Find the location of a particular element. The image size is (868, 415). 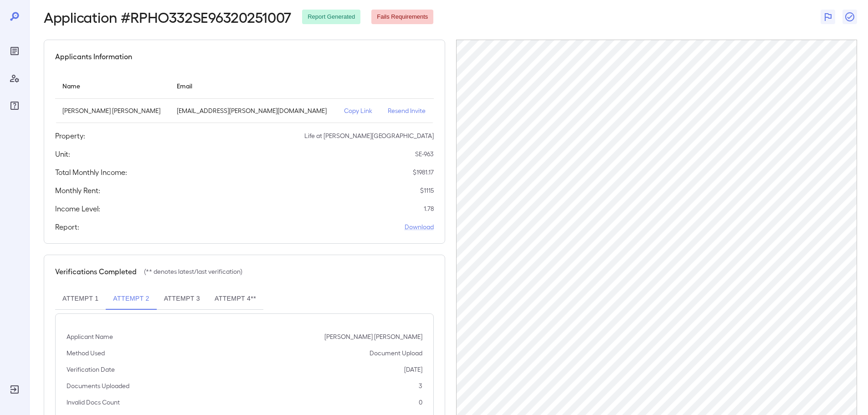

p: $ 1115 is located at coordinates (427, 190).